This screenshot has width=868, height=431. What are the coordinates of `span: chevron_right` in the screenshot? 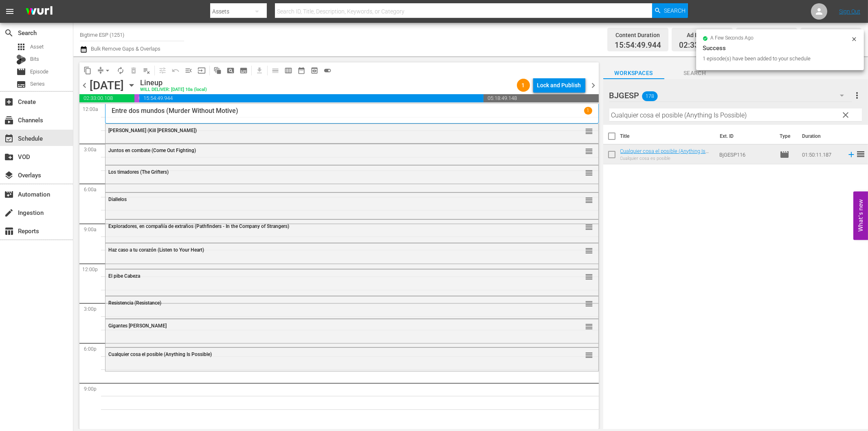 It's located at (594, 85).